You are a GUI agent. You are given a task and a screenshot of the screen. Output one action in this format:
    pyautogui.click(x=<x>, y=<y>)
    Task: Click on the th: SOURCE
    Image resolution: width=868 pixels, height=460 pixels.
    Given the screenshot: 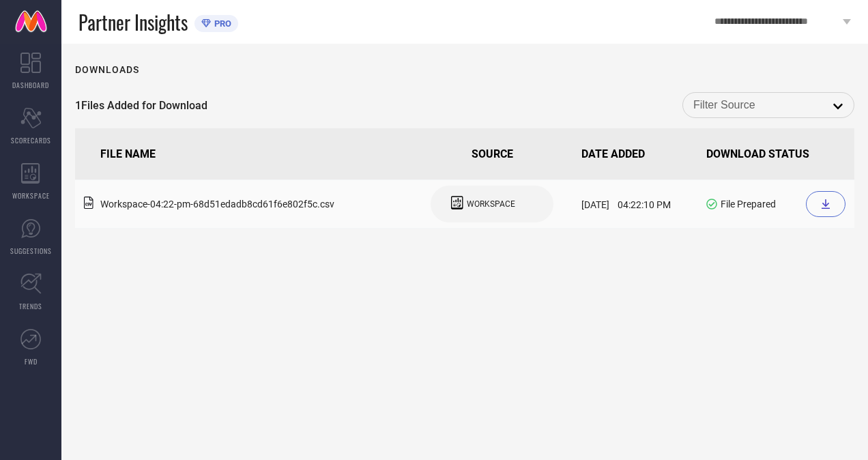 What is the action you would take?
    pyautogui.click(x=492, y=154)
    